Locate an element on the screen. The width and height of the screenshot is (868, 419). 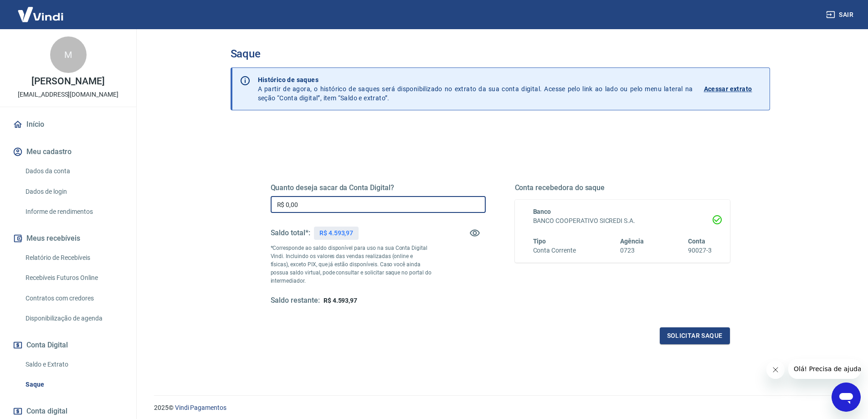
div: M is located at coordinates (69, 55).